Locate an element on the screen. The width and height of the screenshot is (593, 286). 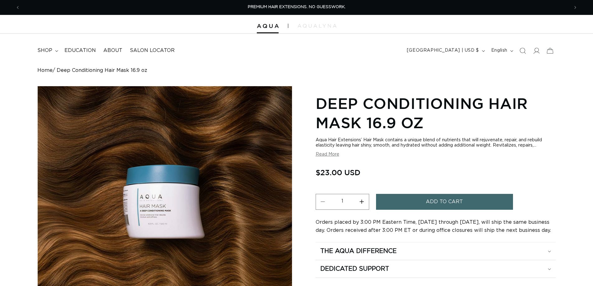
a: Salon Locator is located at coordinates (152, 50).